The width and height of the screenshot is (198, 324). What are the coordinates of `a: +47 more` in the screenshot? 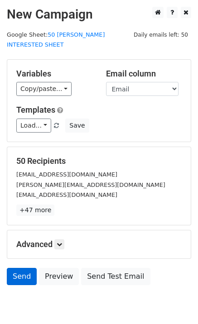 It's located at (35, 210).